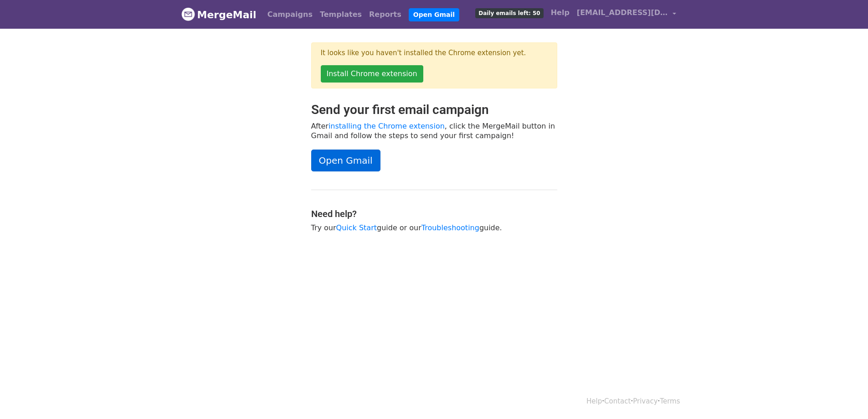  What do you see at coordinates (509, 13) in the screenshot?
I see `span: Daily emails left: 50` at bounding box center [509, 13].